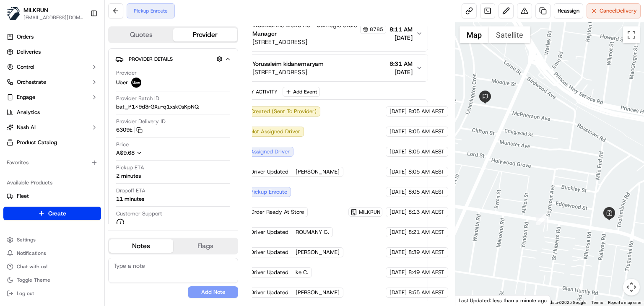  Describe the element at coordinates (123, 144) in the screenshot. I see `span: Price` at that location.